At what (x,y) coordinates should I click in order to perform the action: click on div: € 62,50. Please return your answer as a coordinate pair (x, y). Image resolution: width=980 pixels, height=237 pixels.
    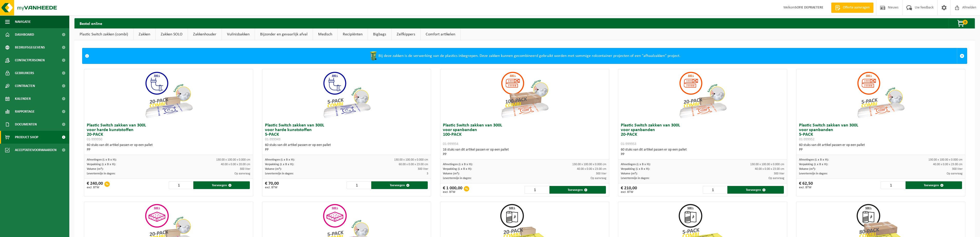
    Looking at the image, I should click on (806, 185).